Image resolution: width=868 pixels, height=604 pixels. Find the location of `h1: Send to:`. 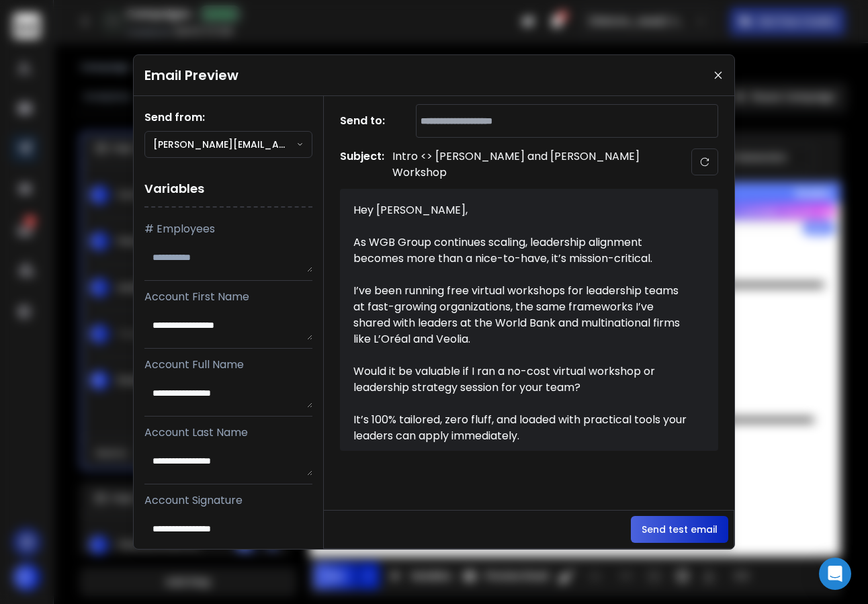

h1: Send to: is located at coordinates (366, 121).